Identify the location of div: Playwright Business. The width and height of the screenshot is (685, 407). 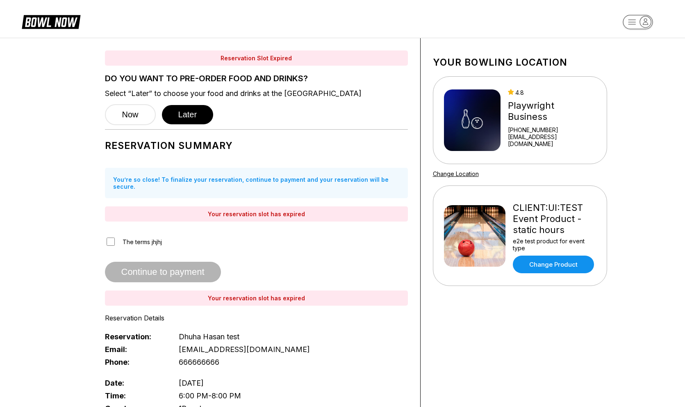
(552, 111).